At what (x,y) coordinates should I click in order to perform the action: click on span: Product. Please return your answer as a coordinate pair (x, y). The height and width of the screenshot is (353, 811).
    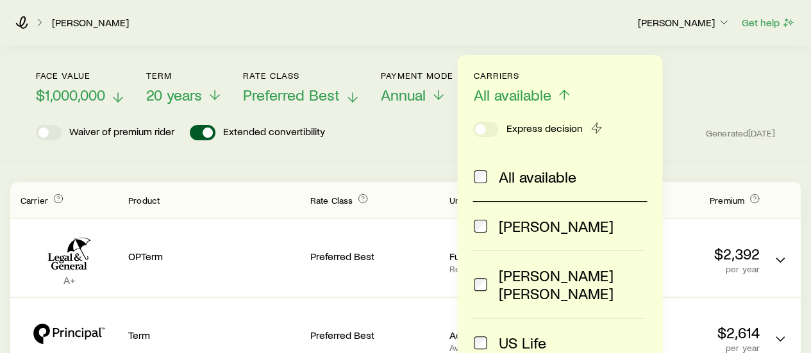
    Looking at the image, I should click on (144, 200).